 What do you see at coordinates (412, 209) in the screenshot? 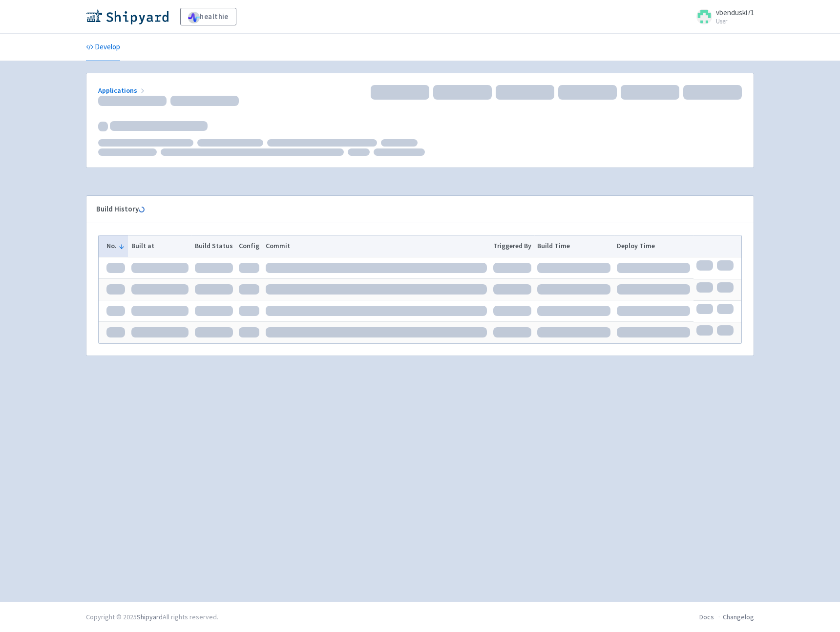
I see `div: Build History` at bounding box center [412, 209].